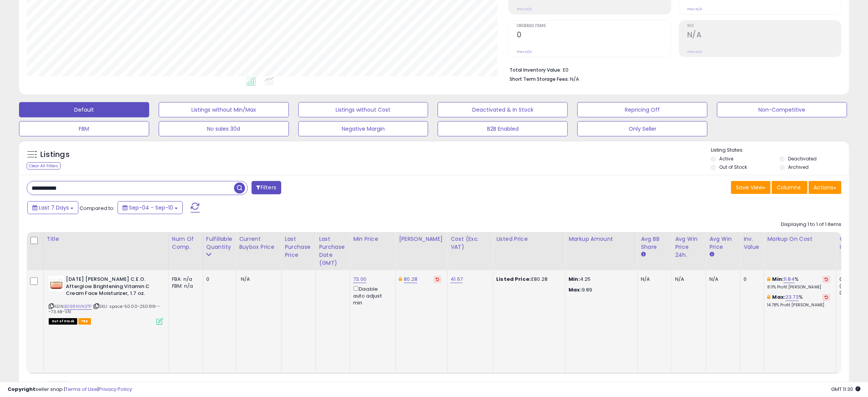 Image resolution: width=868 pixels, height=397 pixels. Describe the element at coordinates (258, 243) in the screenshot. I see `div: Current Buybox Price` at that location.